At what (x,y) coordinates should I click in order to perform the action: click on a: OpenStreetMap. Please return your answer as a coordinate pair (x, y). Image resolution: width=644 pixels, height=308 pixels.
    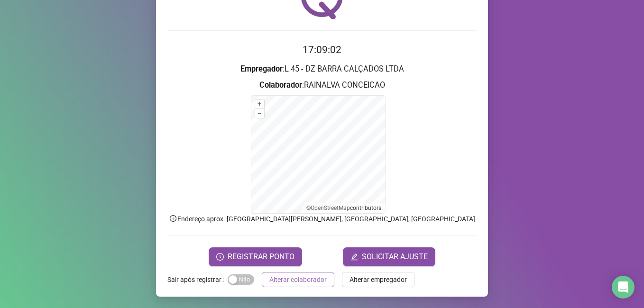
    Looking at the image, I should click on (330, 208).